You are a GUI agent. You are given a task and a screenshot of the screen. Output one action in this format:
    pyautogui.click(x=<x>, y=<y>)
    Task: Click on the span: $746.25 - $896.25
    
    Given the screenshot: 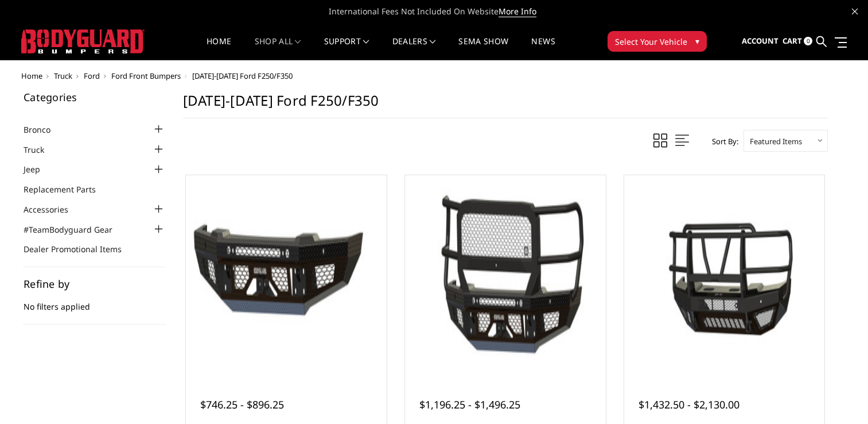 What is the action you would take?
    pyautogui.click(x=242, y=404)
    